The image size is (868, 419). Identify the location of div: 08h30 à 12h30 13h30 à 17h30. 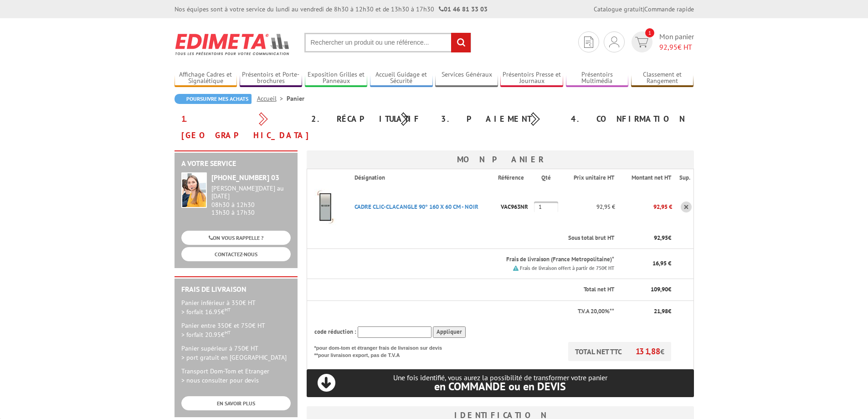
(251, 200).